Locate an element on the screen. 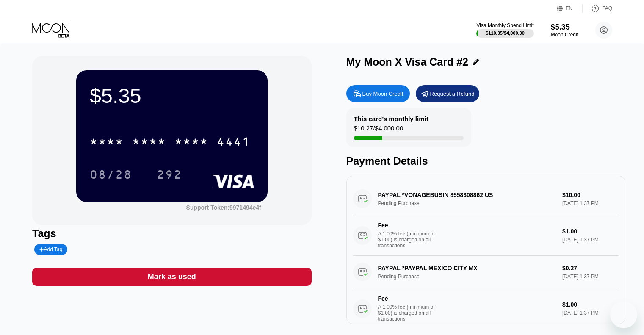  div: Support Token:9971494e4f is located at coordinates (223, 208).